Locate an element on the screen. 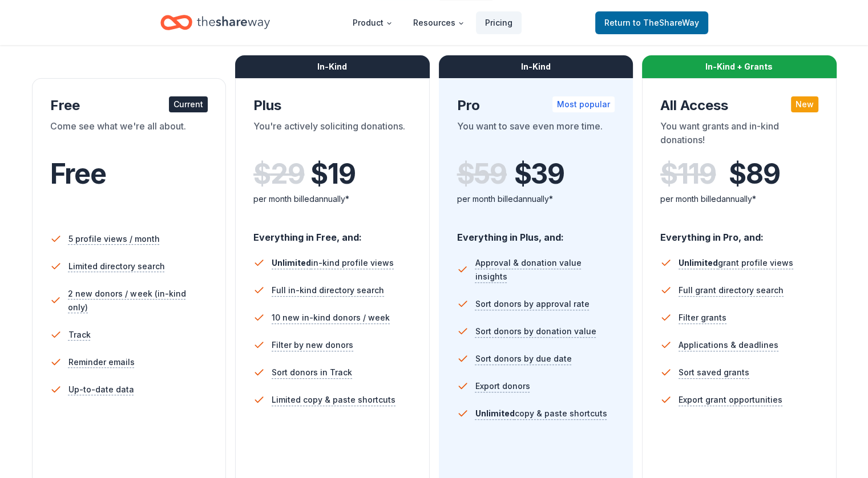 This screenshot has height=478, width=868. span: Free is located at coordinates (78, 173).